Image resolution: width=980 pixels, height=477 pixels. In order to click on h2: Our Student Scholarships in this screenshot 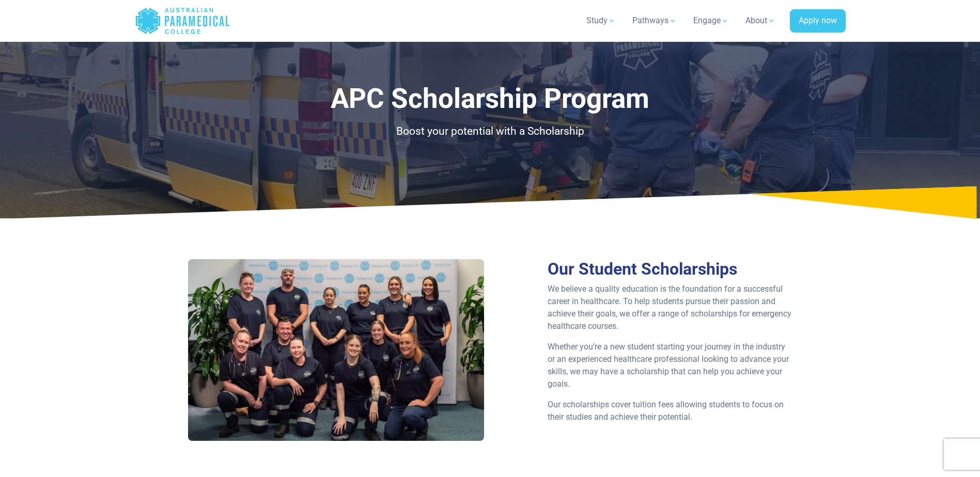, I will do `click(669, 269)`.